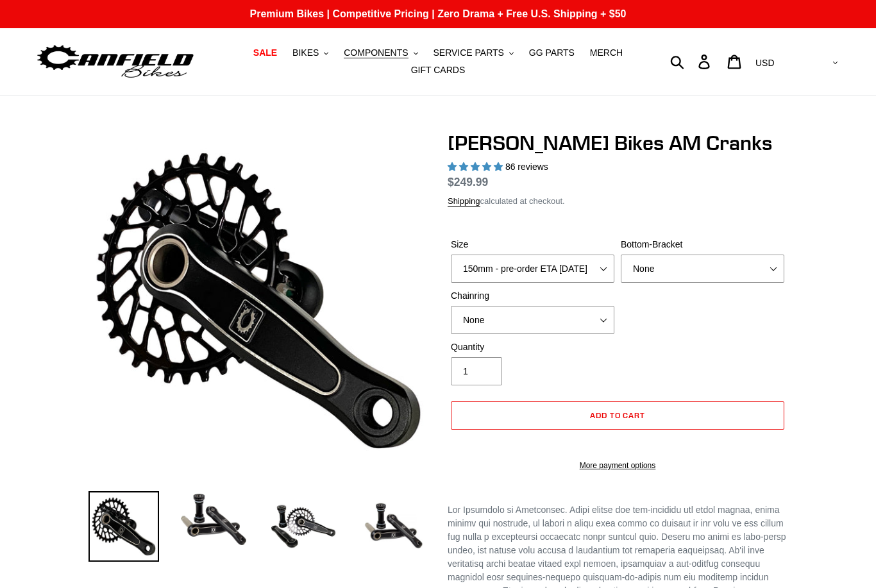 This screenshot has height=588, width=876. I want to click on span: SERVICE PARTS, so click(468, 53).